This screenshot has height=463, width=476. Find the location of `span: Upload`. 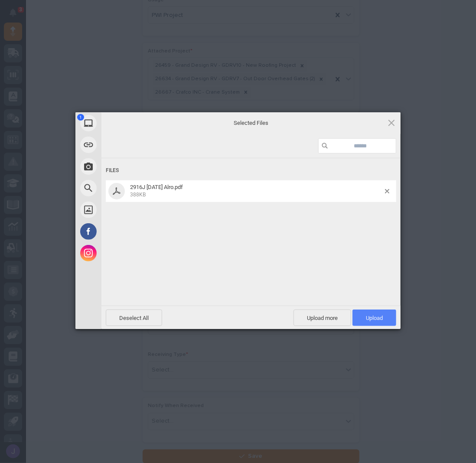

span: Upload is located at coordinates (374, 318).